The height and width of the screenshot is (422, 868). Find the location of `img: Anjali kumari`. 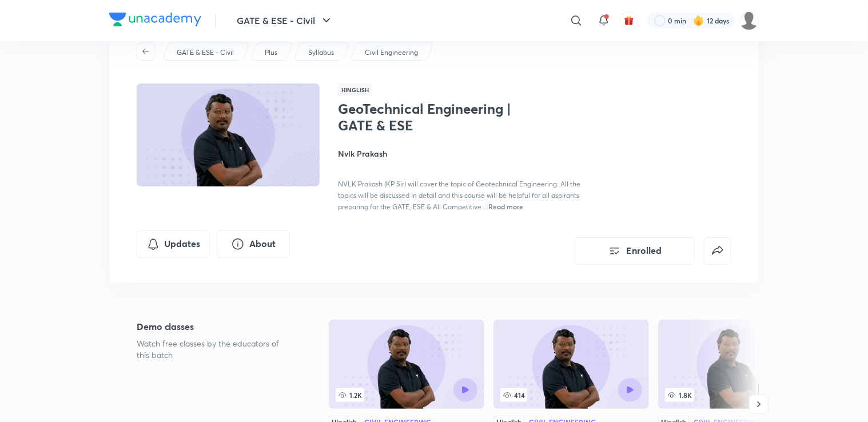

img: Anjali kumari is located at coordinates (749, 21).